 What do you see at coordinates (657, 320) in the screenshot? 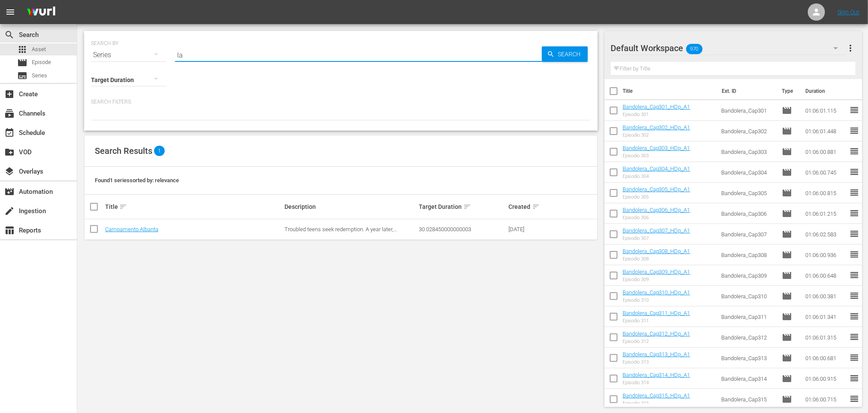
I see `div: Episodio 311` at bounding box center [657, 320].